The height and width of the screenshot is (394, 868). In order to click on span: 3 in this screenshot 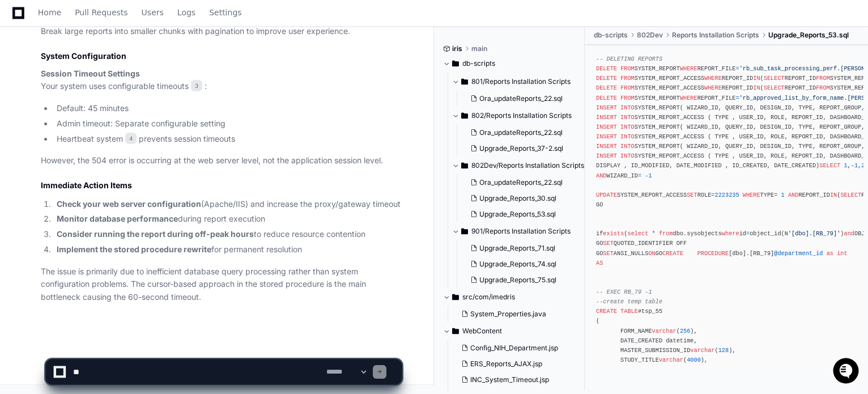, I will do `click(197, 85)`.